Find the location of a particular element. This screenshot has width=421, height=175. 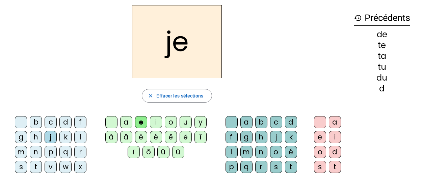

div: u is located at coordinates (186, 122).